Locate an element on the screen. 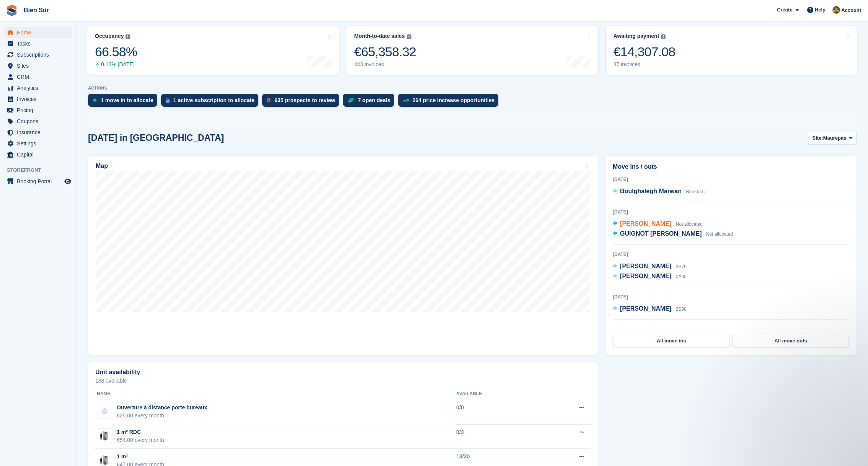 The height and width of the screenshot is (466, 868). a: 1 move in to allocate is located at coordinates (125, 102).